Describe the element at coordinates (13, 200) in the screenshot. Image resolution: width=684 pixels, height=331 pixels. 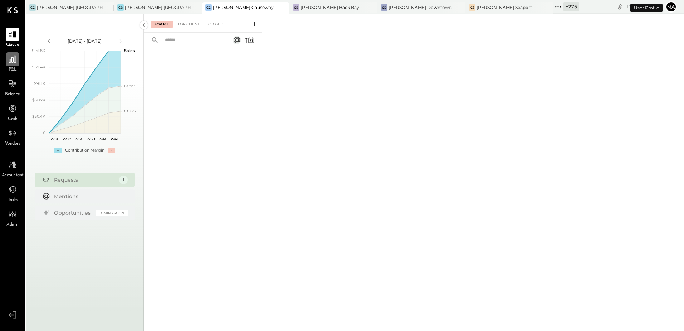
I see `span: Tasks` at that location.